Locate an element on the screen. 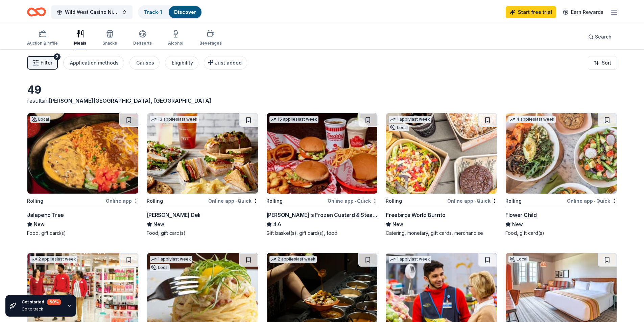 The width and height of the screenshot is (644, 322). span: Search is located at coordinates (603, 37).